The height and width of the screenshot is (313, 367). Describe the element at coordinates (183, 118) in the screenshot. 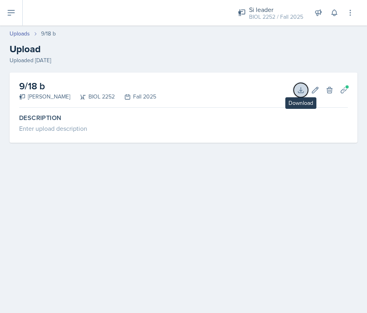

I see `label: Description` at that location.